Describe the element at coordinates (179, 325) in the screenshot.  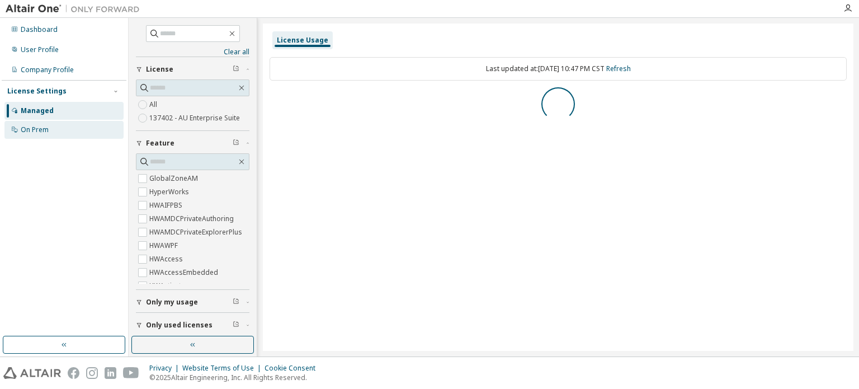
I see `span: Only used licenses` at that location.